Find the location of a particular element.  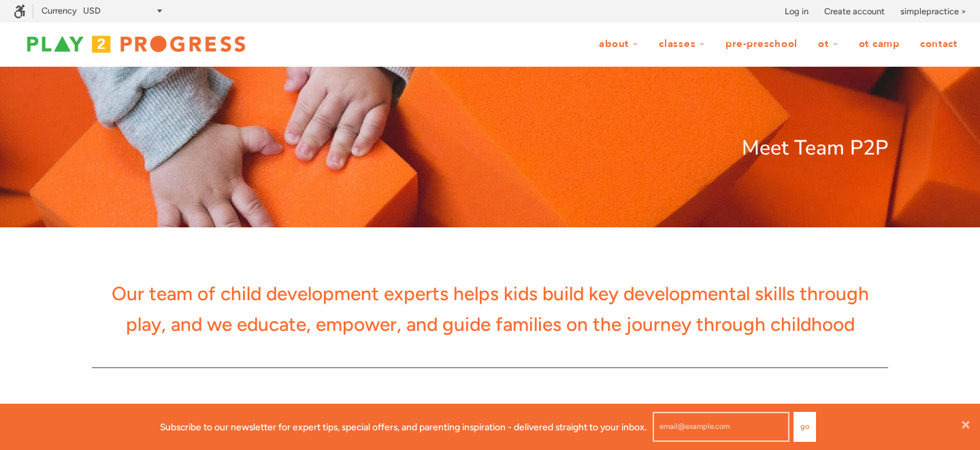

a: simplepractice > is located at coordinates (933, 12).